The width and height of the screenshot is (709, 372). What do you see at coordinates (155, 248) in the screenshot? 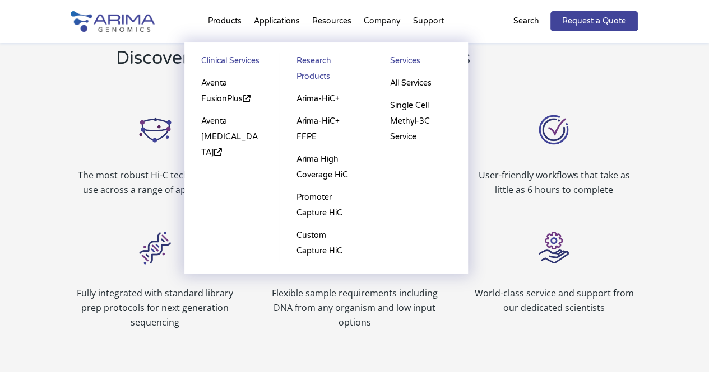
I see `img: Sequencing_Icon_Arima Genomics` at bounding box center [155, 248].